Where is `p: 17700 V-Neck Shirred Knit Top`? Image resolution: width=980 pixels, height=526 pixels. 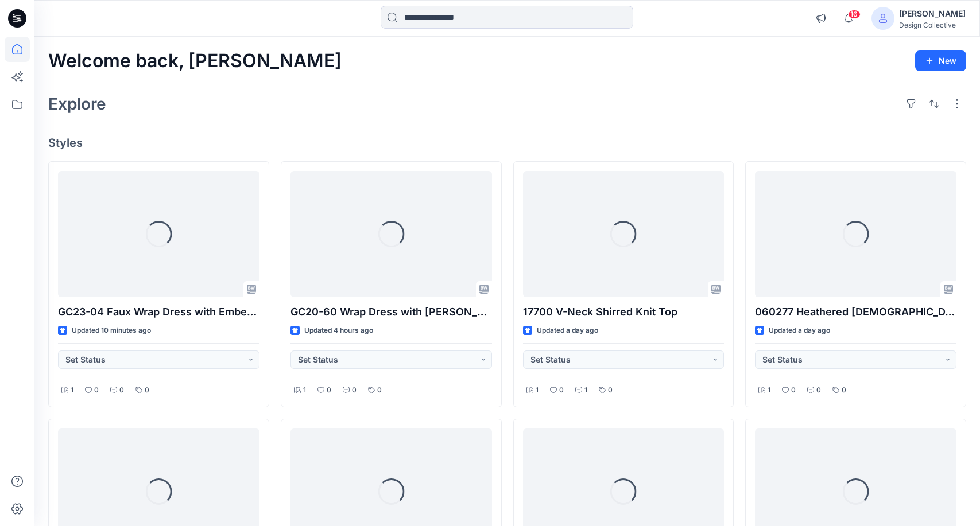
p: 17700 V-Neck Shirred Knit Top is located at coordinates (623, 312).